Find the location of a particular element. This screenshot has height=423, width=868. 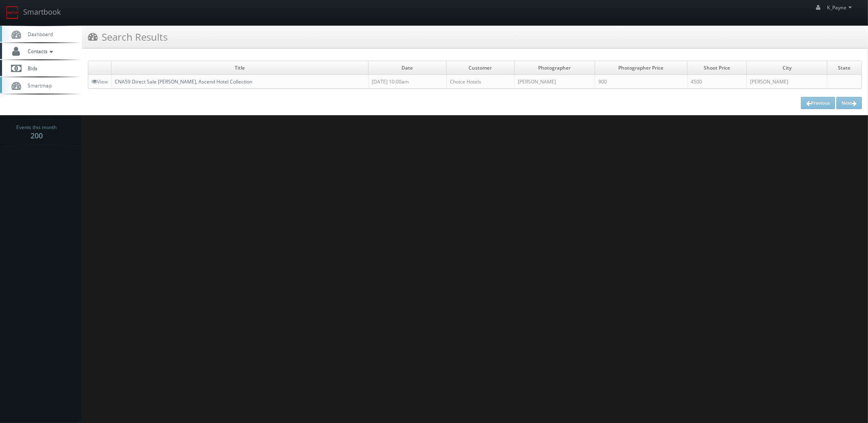

td: State is located at coordinates (843, 68).